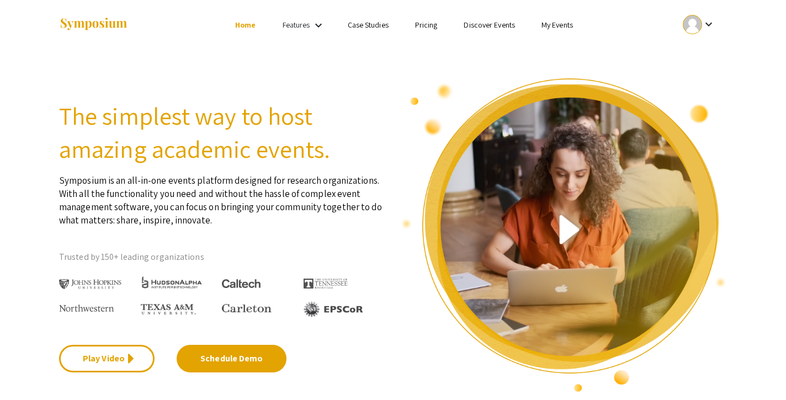 The image size is (786, 400). Describe the element at coordinates (326, 284) in the screenshot. I see `img: The University of Tennessee` at that location.